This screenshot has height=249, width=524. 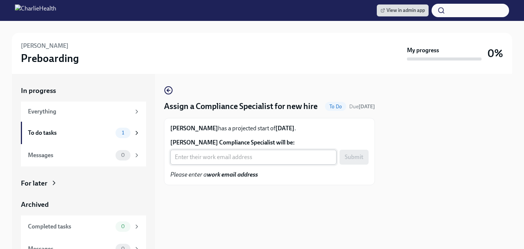 What do you see at coordinates (70, 226) in the screenshot?
I see `div: Completed tasks` at bounding box center [70, 226].